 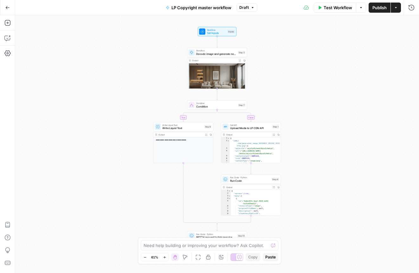 What do you see at coordinates (335, 8) in the screenshot?
I see `button: Test Workflow` at bounding box center [335, 8].